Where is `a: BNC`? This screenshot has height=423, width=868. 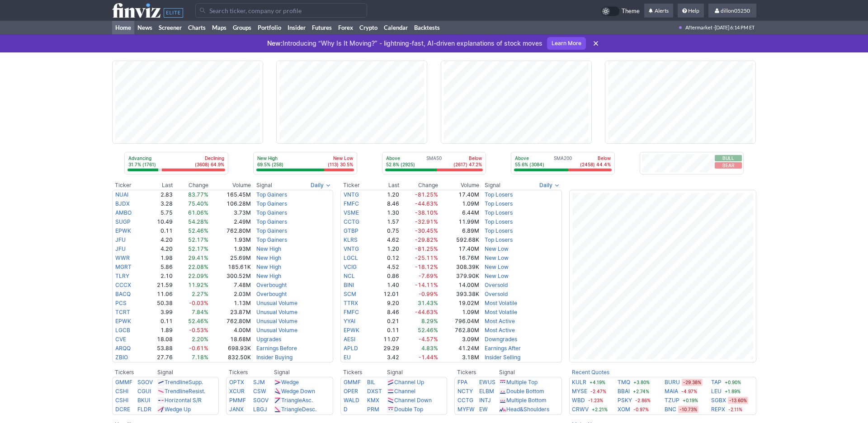 a: BNC is located at coordinates (670, 409).